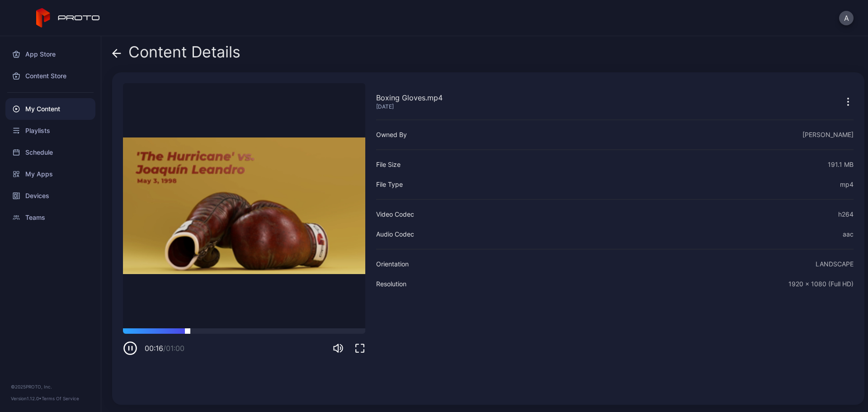 Image resolution: width=868 pixels, height=412 pixels. Describe the element at coordinates (50, 152) in the screenshot. I see `div: Schedule` at that location.